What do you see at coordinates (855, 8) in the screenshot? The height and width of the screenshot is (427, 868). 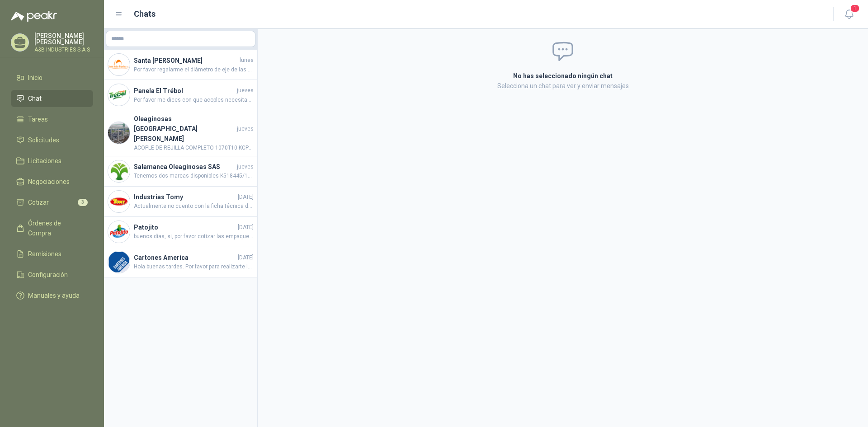 I see `span: 1` at bounding box center [855, 8].